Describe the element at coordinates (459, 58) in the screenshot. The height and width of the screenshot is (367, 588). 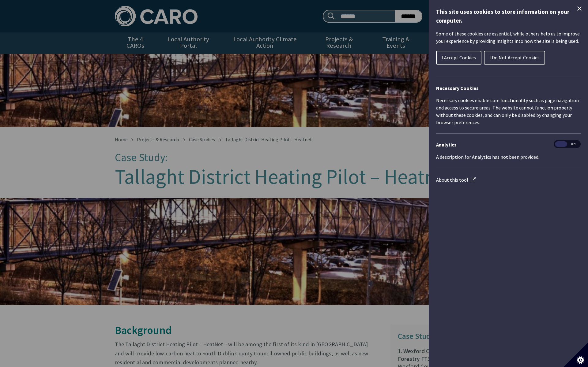
I see `span: I Accept Cookies` at that location.